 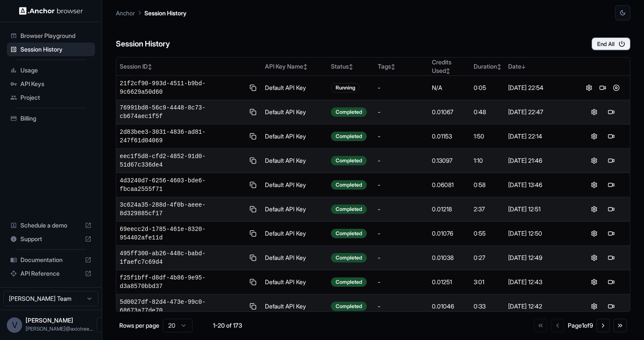 I want to click on div: Page 1 of 9, so click(x=580, y=325).